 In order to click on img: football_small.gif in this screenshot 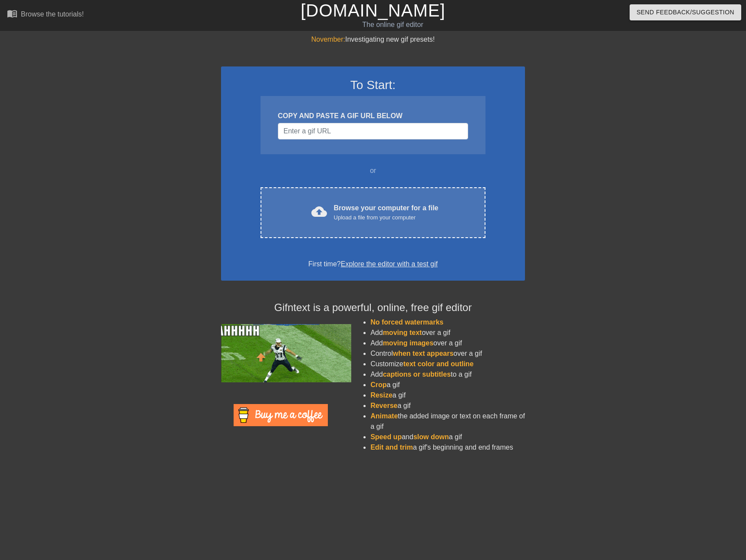, I will do `click(286, 353)`.